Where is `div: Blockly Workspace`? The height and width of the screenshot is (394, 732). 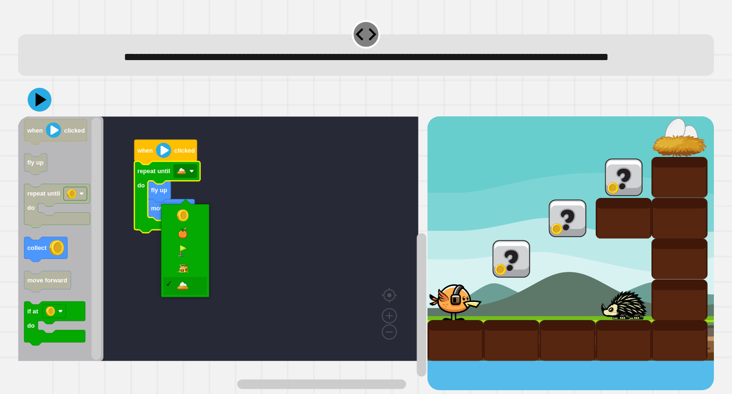 div: Blockly Workspace is located at coordinates (223, 253).